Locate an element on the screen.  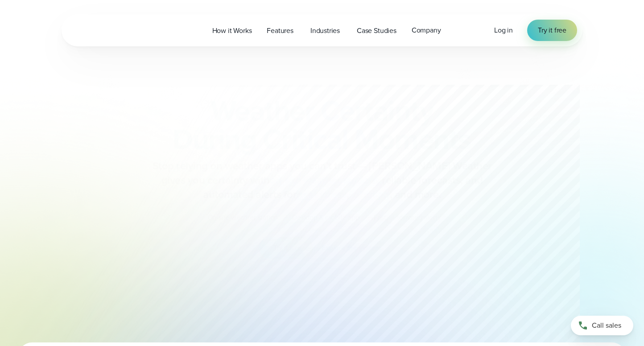
span: How it Works is located at coordinates (232, 31).